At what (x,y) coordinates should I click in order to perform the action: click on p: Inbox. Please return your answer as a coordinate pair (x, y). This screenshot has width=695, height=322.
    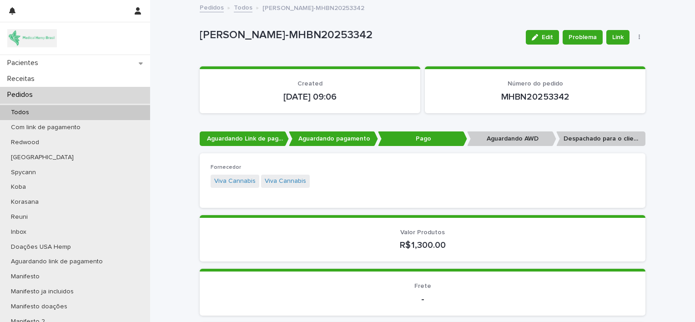
    Looking at the image, I should click on (19, 232).